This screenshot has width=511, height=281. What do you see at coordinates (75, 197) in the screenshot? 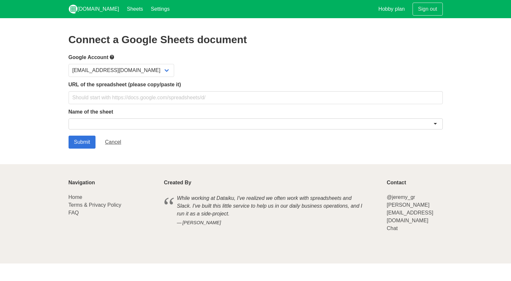
I see `a: Home` at bounding box center [75, 197].